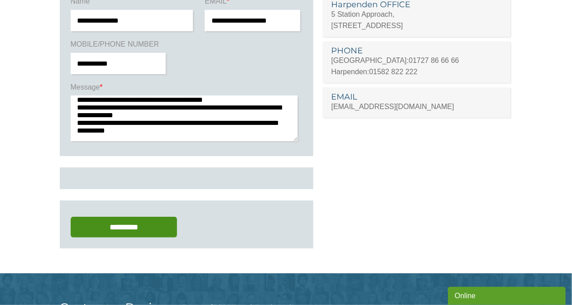  What do you see at coordinates (417, 51) in the screenshot?
I see `h3: PHONE` at bounding box center [417, 51].